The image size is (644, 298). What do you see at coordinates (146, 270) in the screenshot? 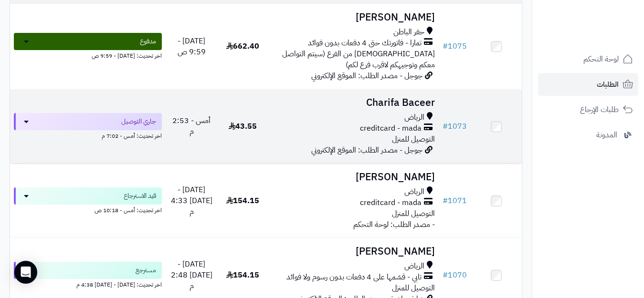
I see `span: مسترجع` at bounding box center [146, 270].